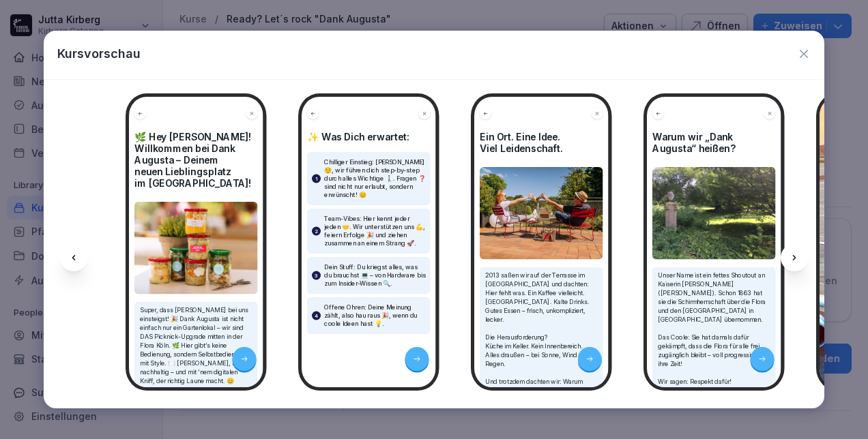  I want to click on h4: Warum wir „Dank Augusta“ heißen?, so click(714, 143).